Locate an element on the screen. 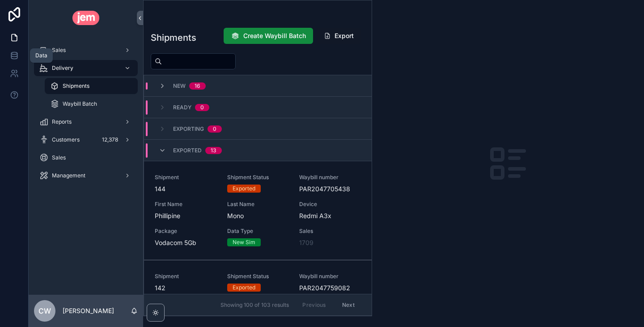  img: App logo is located at coordinates (86, 18).